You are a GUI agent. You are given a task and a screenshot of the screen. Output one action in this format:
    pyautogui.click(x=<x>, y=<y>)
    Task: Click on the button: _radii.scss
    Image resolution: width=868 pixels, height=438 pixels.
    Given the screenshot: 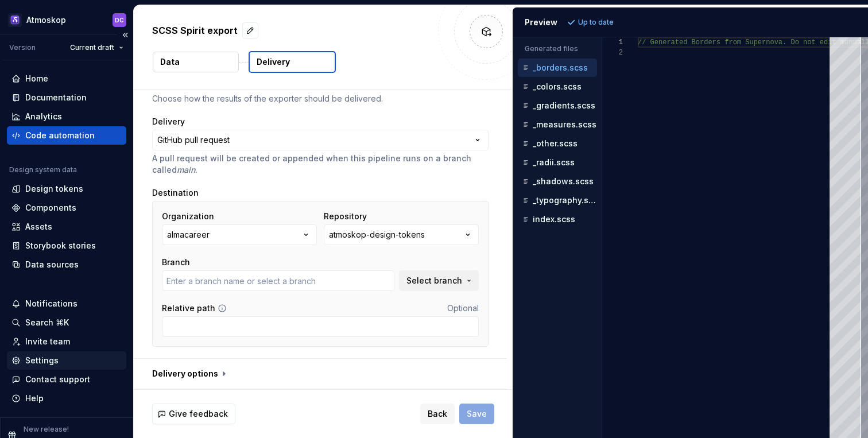 What is the action you would take?
    pyautogui.click(x=557, y=163)
    